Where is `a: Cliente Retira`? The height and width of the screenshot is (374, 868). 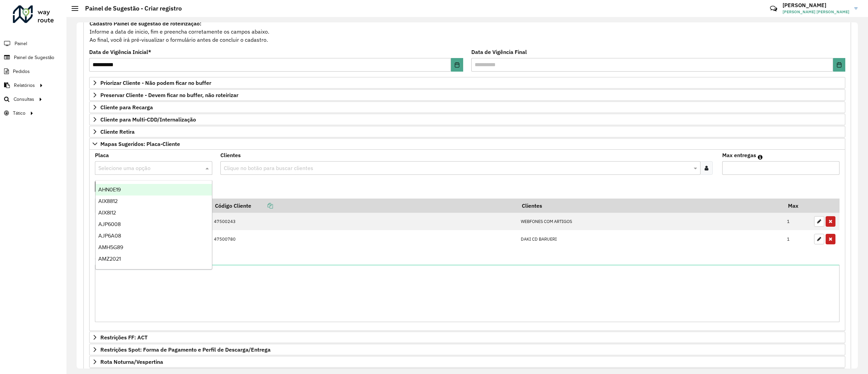
a: Cliente Retira is located at coordinates (467, 132).